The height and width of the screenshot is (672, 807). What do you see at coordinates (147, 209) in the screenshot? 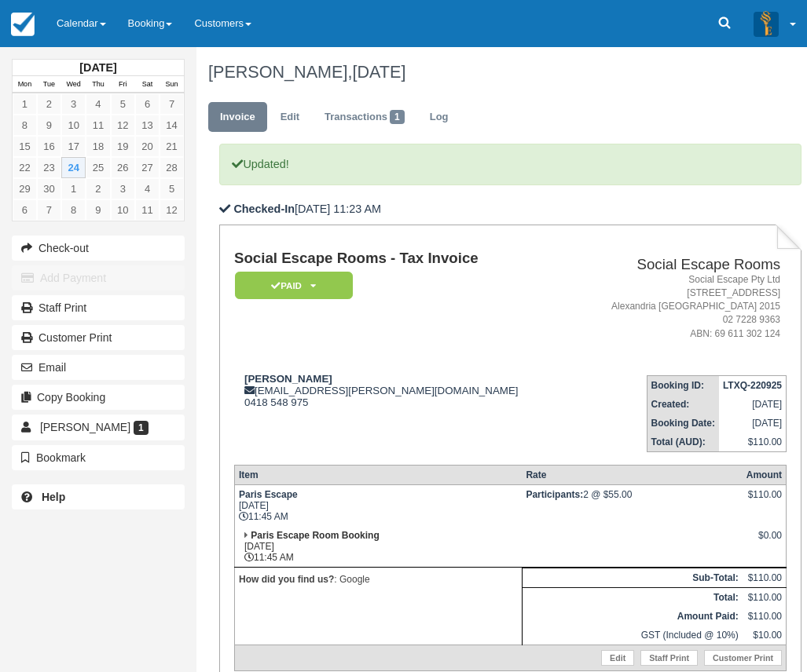
I see `a: 11` at bounding box center [147, 209].